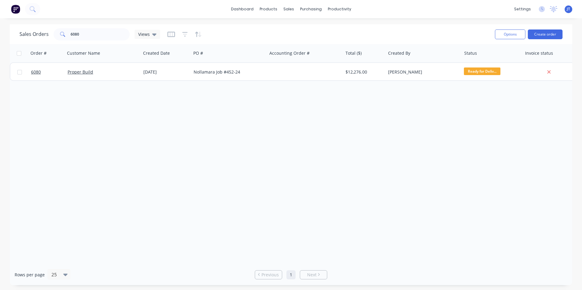 The height and width of the screenshot is (290, 582). What do you see at coordinates (38, 53) in the screenshot?
I see `div: Order #` at bounding box center [38, 53].